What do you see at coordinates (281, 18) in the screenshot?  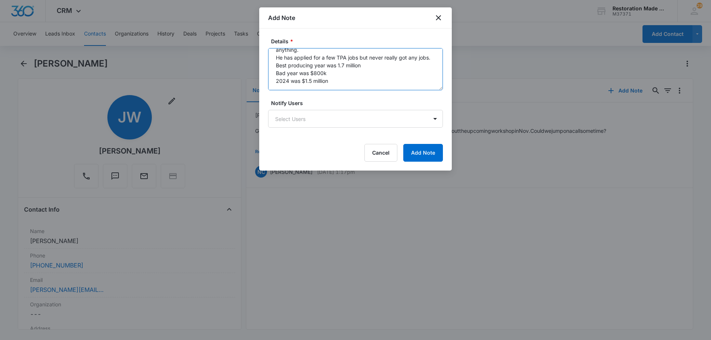 I see `h1: Add Note` at bounding box center [281, 18].